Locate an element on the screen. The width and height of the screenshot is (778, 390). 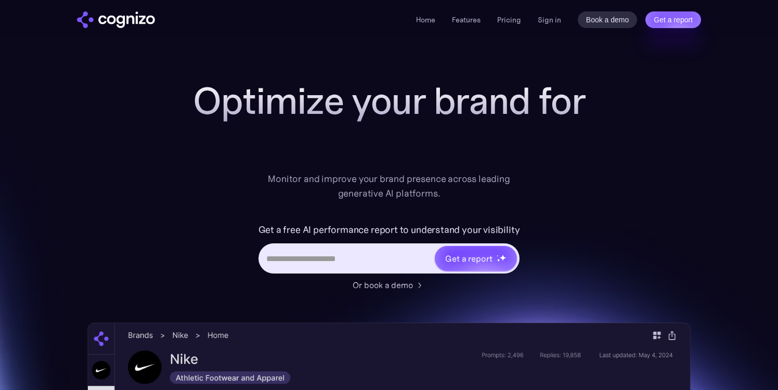
a: Features is located at coordinates (466, 20).